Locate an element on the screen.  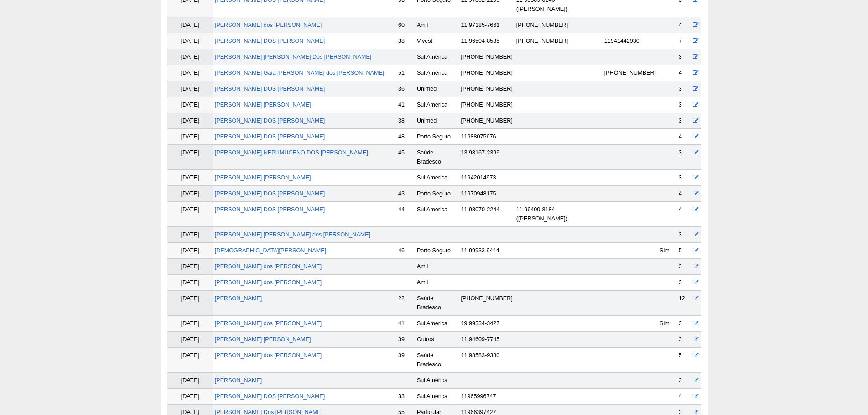
td: 22 is located at coordinates (405, 303).